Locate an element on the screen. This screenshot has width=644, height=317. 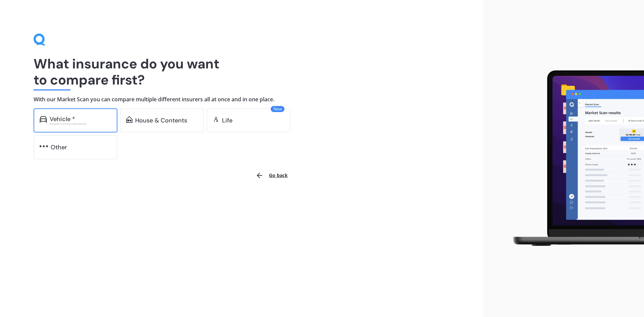
div: Vehicle * is located at coordinates (62, 119).